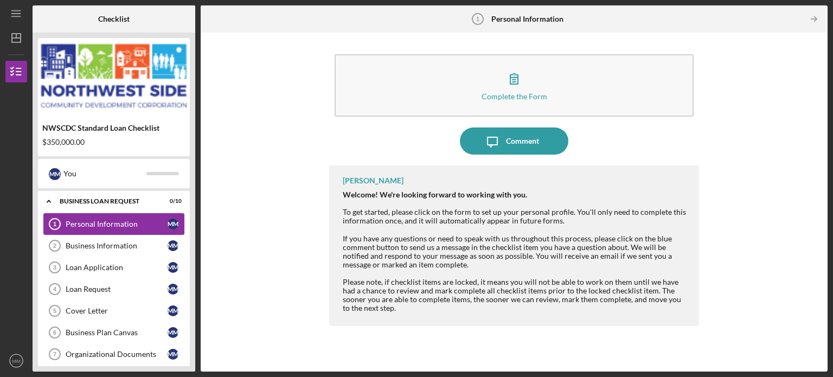 This screenshot has width=833, height=377. What do you see at coordinates (117, 224) in the screenshot?
I see `div: Personal Information` at bounding box center [117, 224].